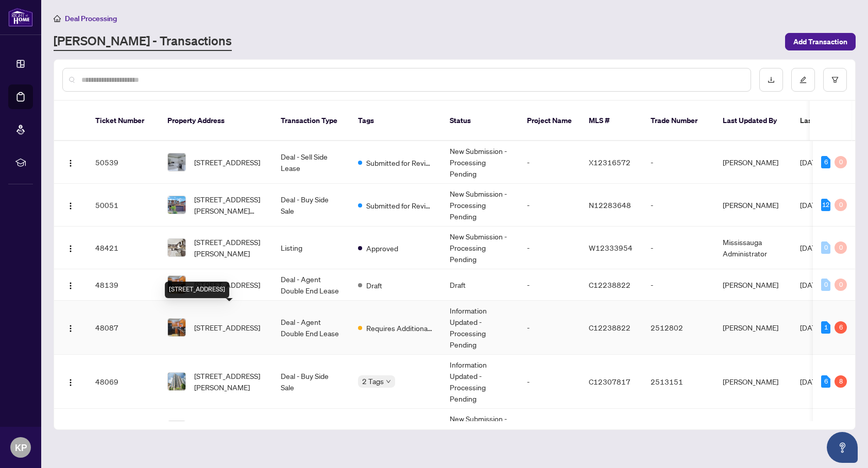 The image size is (868, 468). I want to click on span: filter, so click(835, 80).